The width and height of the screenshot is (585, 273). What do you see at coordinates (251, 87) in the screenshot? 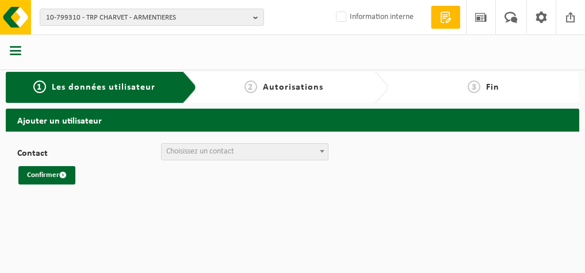
I see `span: 2` at bounding box center [251, 87].